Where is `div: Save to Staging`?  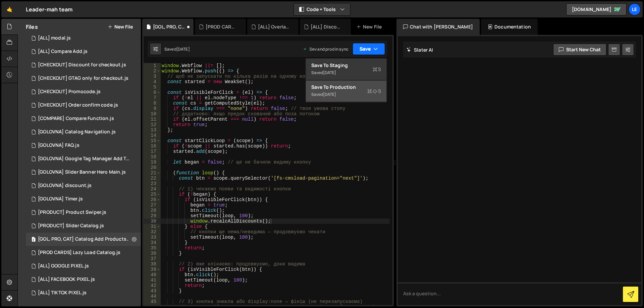 div: Save to Staging is located at coordinates (346, 66).